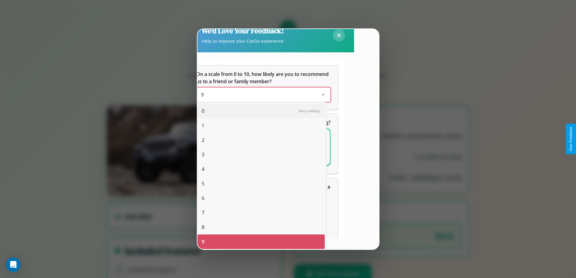 The width and height of the screenshot is (576, 278). I want to click on div: 6, so click(261, 198).